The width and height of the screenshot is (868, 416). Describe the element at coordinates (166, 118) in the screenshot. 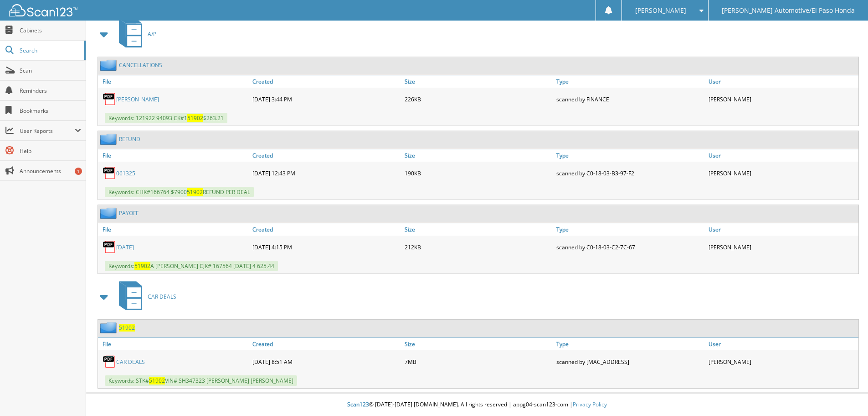

I see `span: Keywords: 121922 94093 CK#1 $263.21` at that location.